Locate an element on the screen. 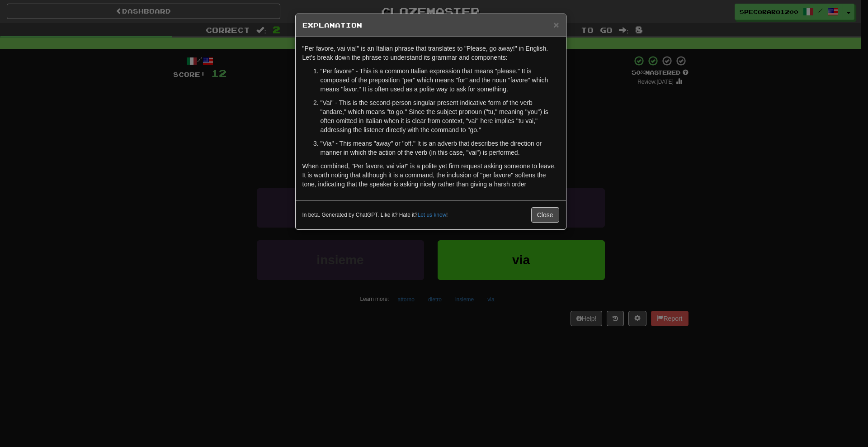 The height and width of the screenshot is (447, 868). small: In beta. Generated by ChatGPT. Like it? Hate it? ! is located at coordinates (375, 215).